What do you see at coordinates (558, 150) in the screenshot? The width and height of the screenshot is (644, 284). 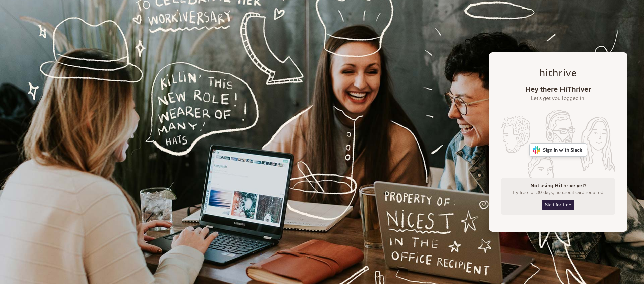 I see `img: Sign in with Slack` at bounding box center [558, 150].